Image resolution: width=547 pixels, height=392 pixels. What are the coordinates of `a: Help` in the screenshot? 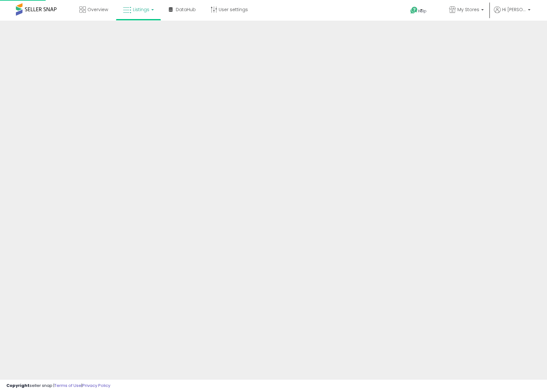 It's located at (422, 11).